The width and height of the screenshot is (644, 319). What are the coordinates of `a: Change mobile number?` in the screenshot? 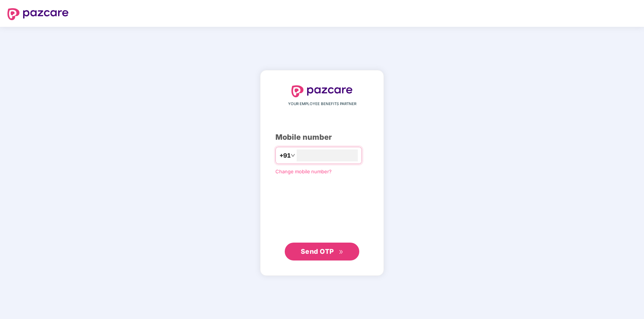 It's located at (303, 172).